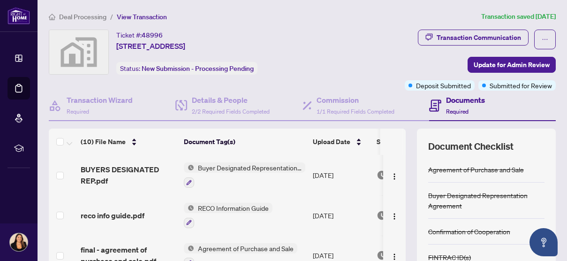 The image size is (567, 261). Describe the element at coordinates (129, 175) in the screenshot. I see `span: BUYERS DESIGNATED REP.pdf` at that location.